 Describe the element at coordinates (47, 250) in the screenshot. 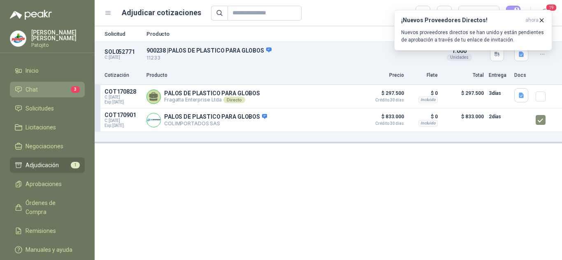

I see `a: Manuales y ayuda` at that location.